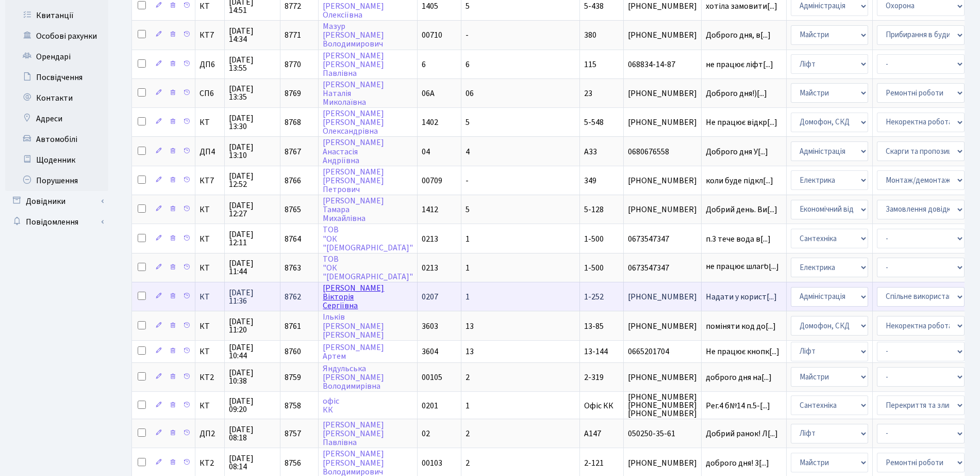 Image resolution: width=980 pixels, height=476 pixels. What do you see at coordinates (743, 351) in the screenshot?
I see `span: Не працює кнопк[...]` at bounding box center [743, 351].